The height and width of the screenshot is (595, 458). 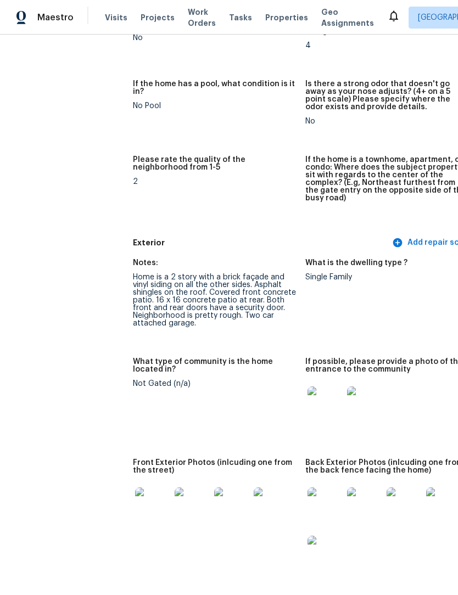 I want to click on h5: Front Exterior Photos (inlcuding one from the street), so click(x=215, y=467).